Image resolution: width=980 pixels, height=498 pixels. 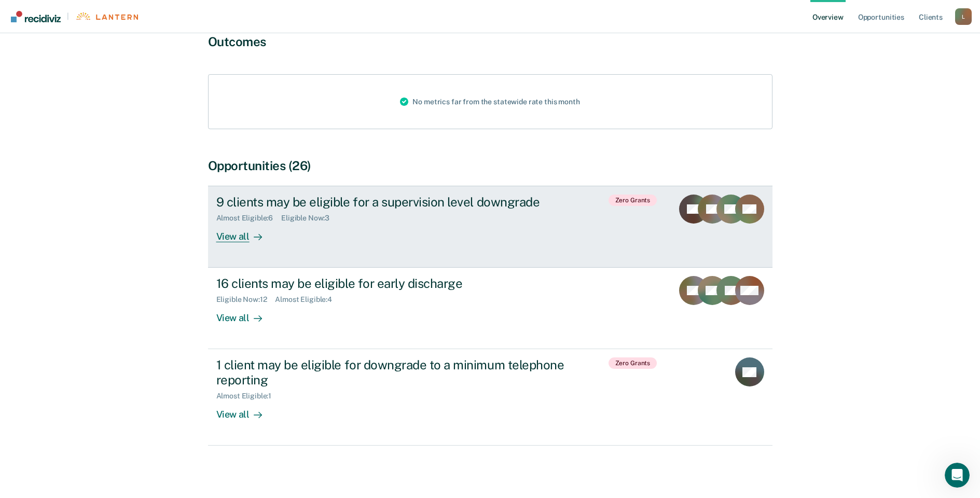 I want to click on div: Almost Eligible : 6, so click(x=249, y=218).